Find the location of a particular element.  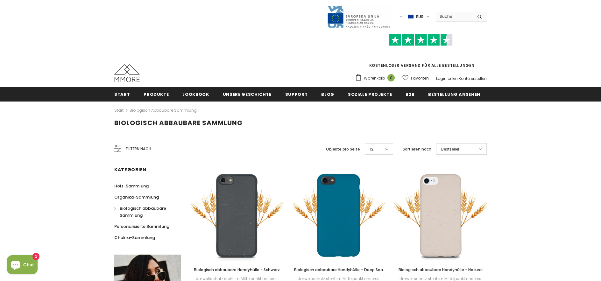

span: Biologisch abbaubare Handyhülle – Deep Sea Blue is located at coordinates (340, 273).